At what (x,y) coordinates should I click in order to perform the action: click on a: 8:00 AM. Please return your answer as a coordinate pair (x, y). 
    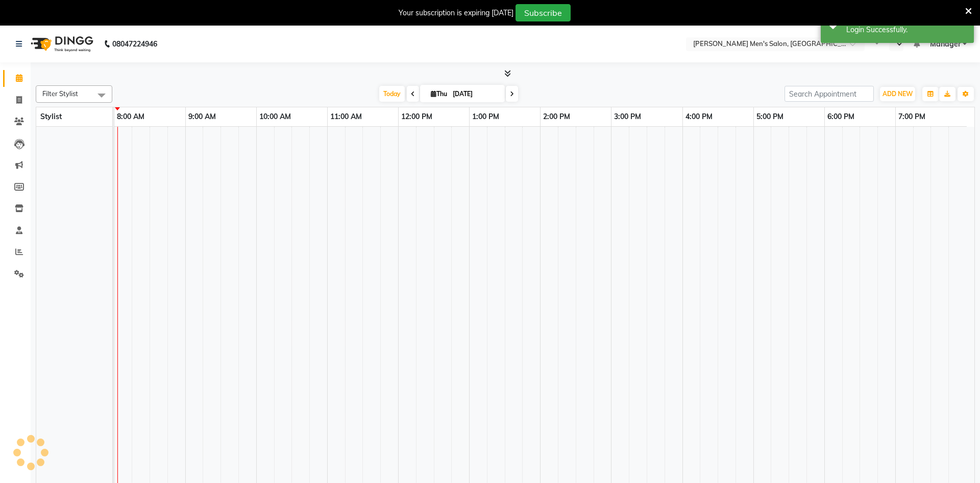
    Looking at the image, I should click on (131, 117).